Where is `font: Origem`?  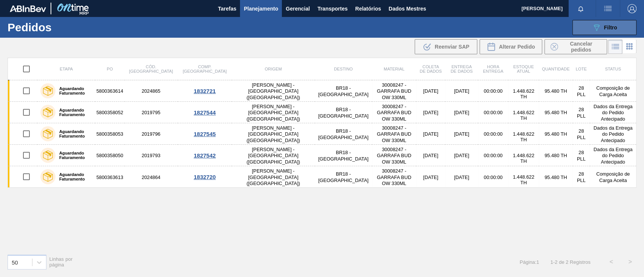 font: Origem is located at coordinates (273, 69).